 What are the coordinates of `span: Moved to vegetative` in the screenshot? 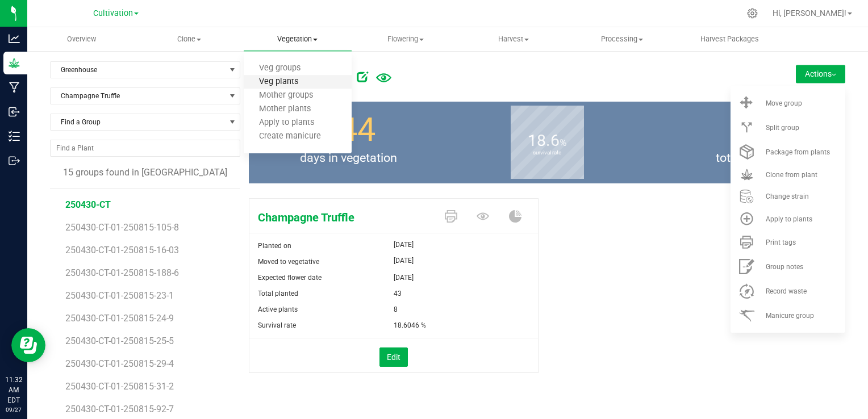 It's located at (289, 262).